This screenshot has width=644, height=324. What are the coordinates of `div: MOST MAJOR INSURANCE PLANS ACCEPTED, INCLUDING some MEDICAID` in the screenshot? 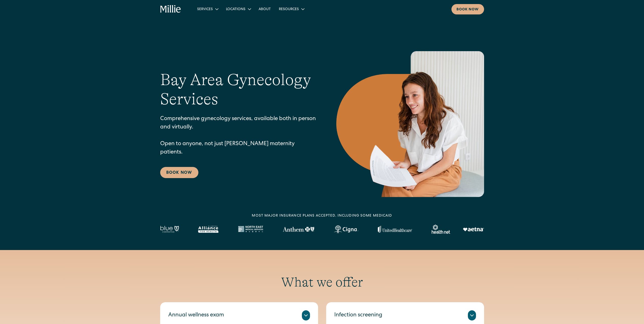 It's located at (322, 216).